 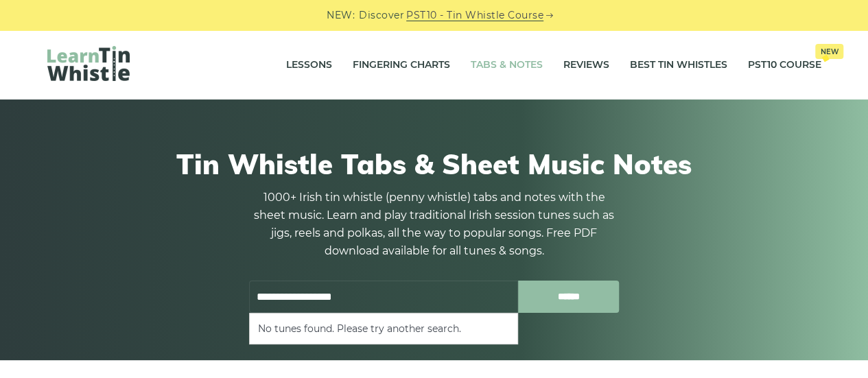 What do you see at coordinates (309, 65) in the screenshot?
I see `a: Lessons` at bounding box center [309, 65].